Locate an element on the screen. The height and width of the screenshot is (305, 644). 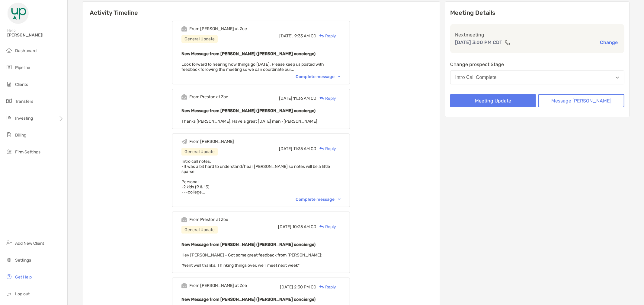
button: Meeting Update is located at coordinates (493, 101).